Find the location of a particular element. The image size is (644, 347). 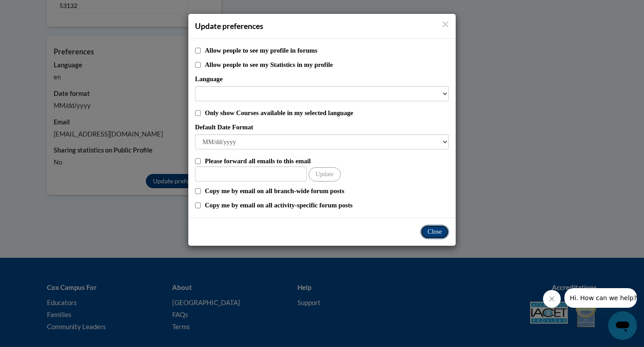

label: Allow people to see my Statistics in my profile is located at coordinates (327, 65).